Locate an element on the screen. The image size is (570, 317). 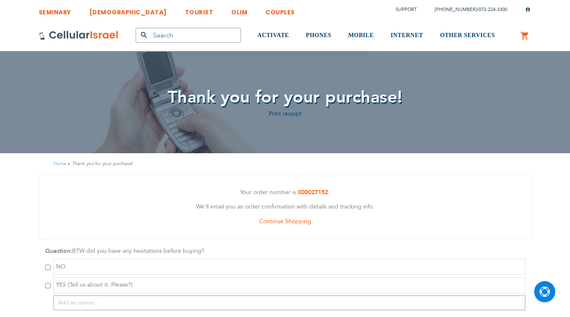
a: COUPLES is located at coordinates (280, 10).